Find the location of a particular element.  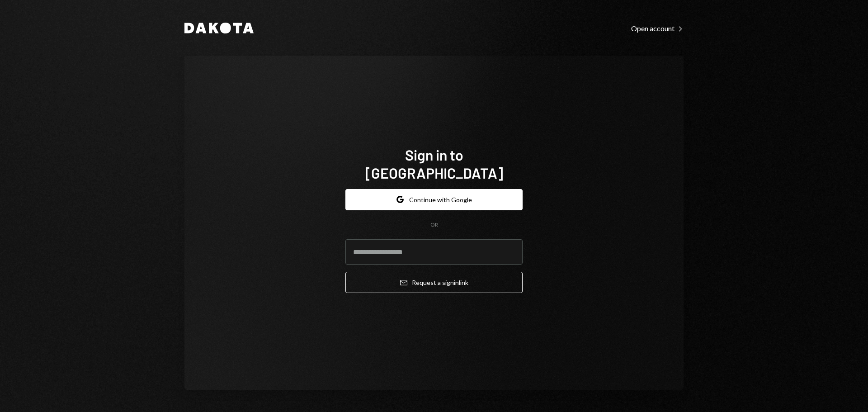

div: Open account is located at coordinates (657, 29).